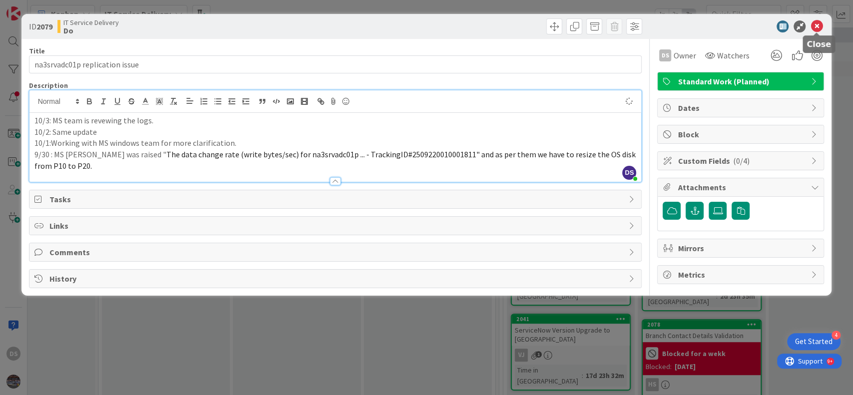  I want to click on span: History, so click(336, 279).